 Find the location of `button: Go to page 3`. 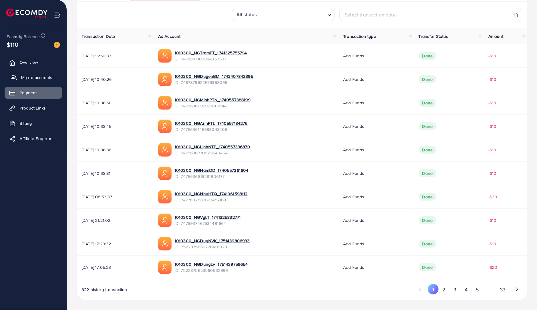

button: Go to page 3 is located at coordinates (455, 290).